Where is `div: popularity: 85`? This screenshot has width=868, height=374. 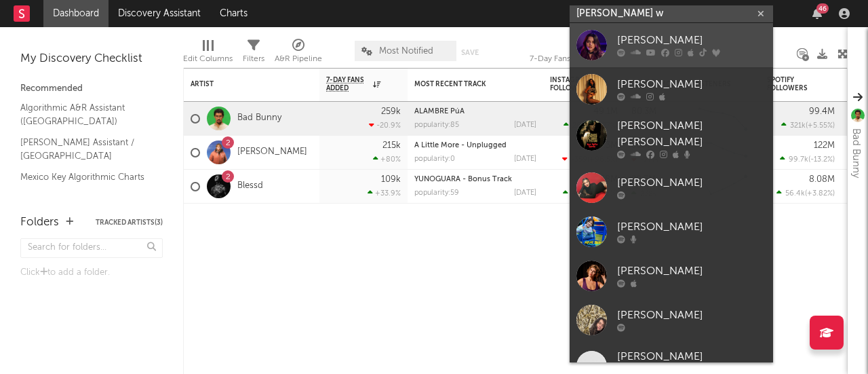
div: popularity: 85 is located at coordinates (437, 125).